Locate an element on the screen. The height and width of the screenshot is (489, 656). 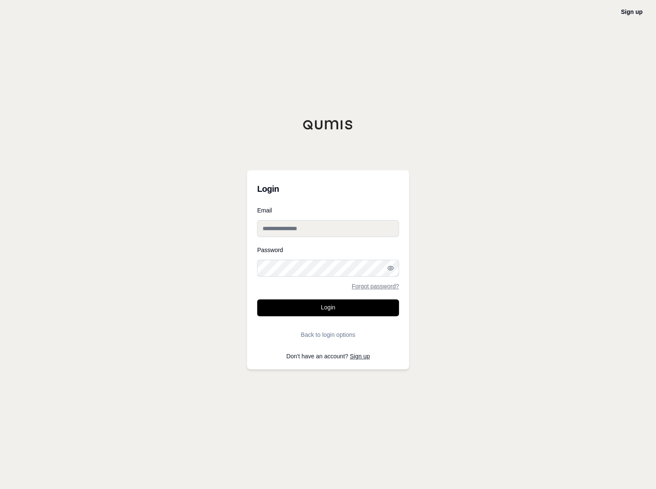
img: Qumis is located at coordinates (328, 125).